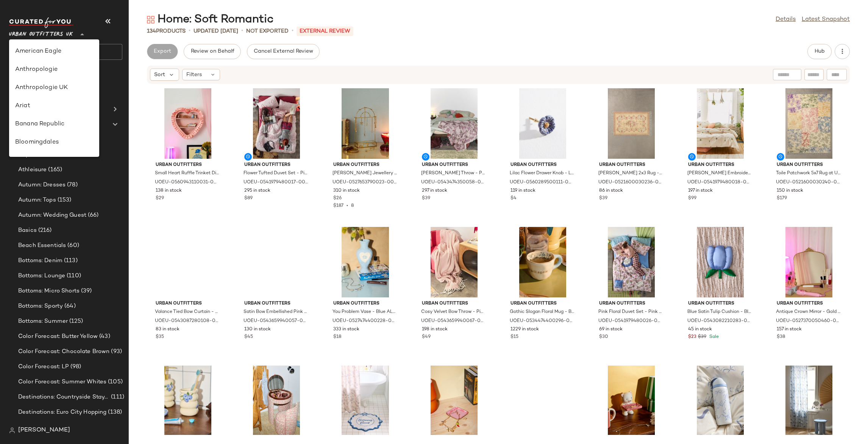 This screenshot has height=444, width=868. Describe the element at coordinates (713, 337) in the screenshot. I see `span: Sale` at that location.